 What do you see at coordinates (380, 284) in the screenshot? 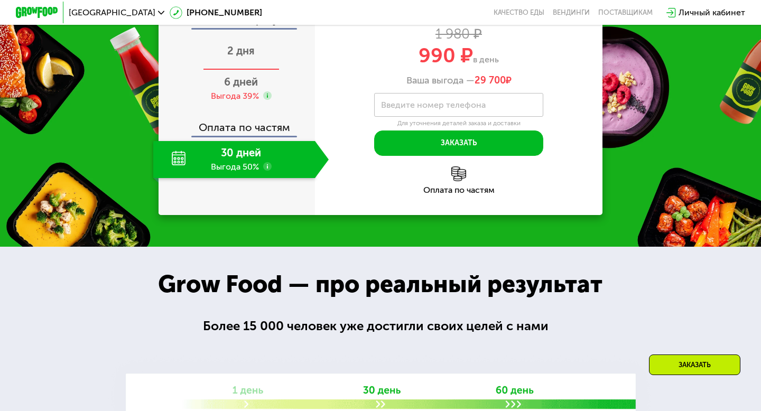
I see `div: Grow Food — про реальный результат` at bounding box center [380, 284].